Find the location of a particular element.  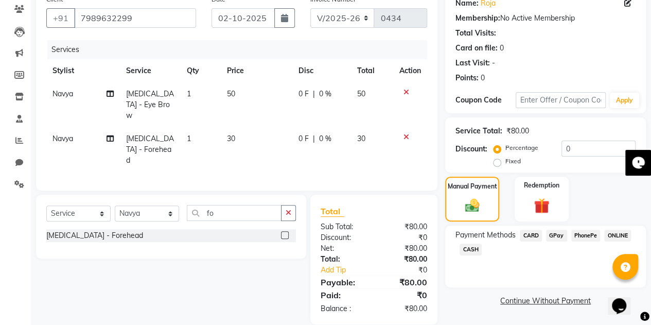

button: +91 is located at coordinates (61, 18).